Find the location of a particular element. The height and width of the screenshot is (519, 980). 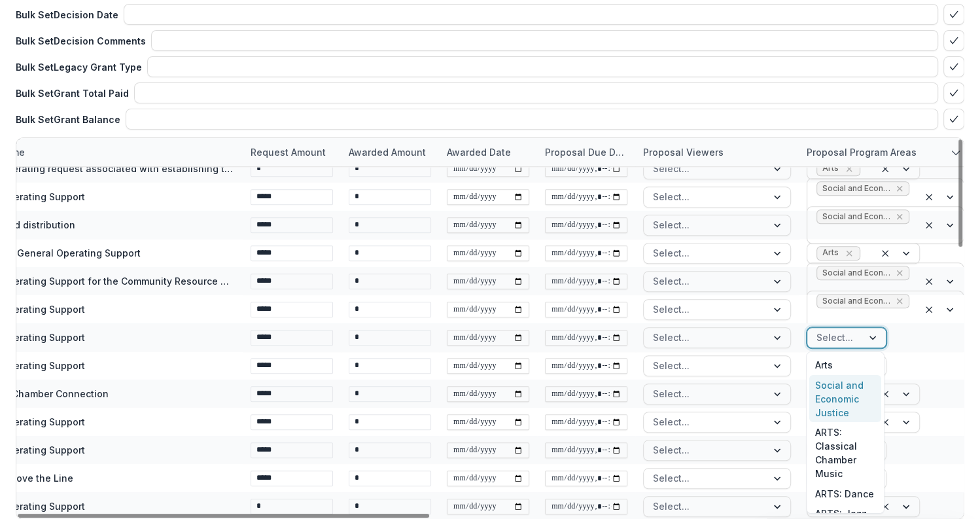

div: Social and Economic Justice is located at coordinates (845, 398).